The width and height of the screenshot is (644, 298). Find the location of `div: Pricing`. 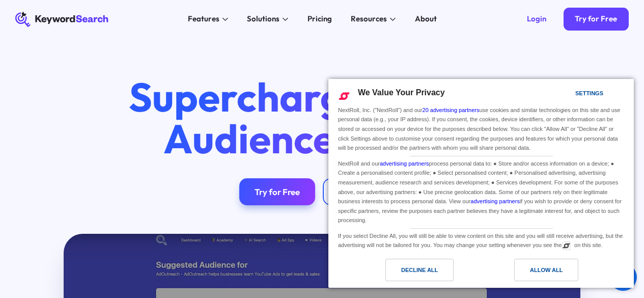

div: Pricing is located at coordinates (320, 19).